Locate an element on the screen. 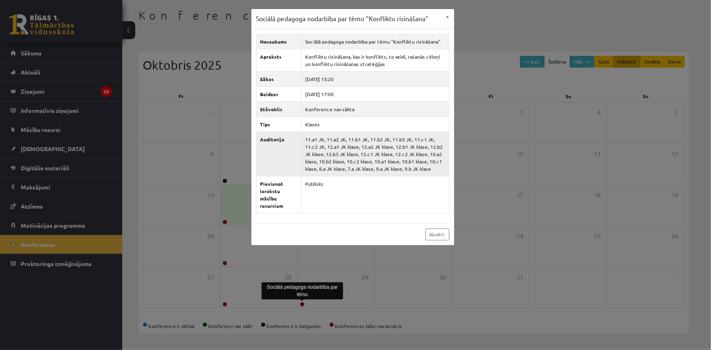  div: Sociālā pedagoga nodarbība par tēmu is located at coordinates (302, 291).